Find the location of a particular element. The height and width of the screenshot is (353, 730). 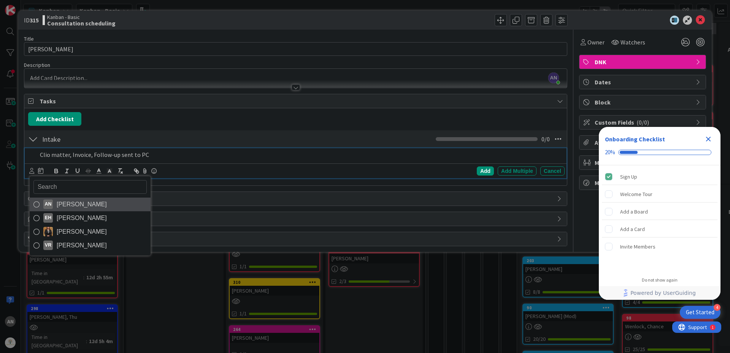

span: ID is located at coordinates (31, 20).